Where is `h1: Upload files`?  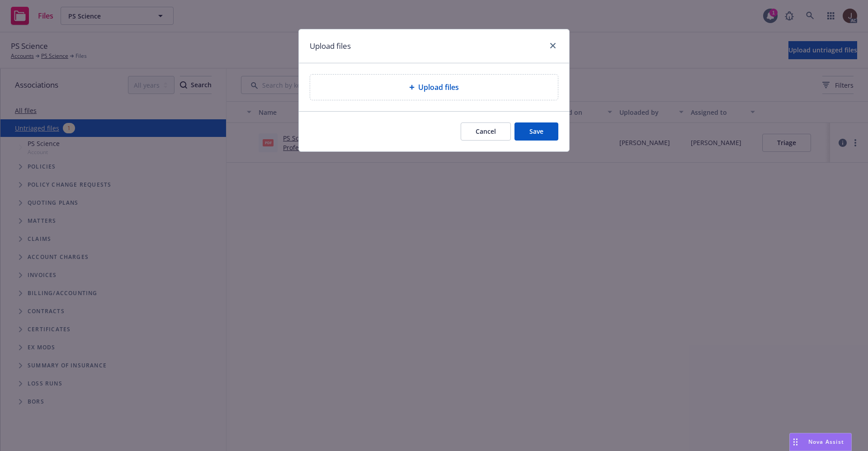 h1: Upload files is located at coordinates (330, 46).